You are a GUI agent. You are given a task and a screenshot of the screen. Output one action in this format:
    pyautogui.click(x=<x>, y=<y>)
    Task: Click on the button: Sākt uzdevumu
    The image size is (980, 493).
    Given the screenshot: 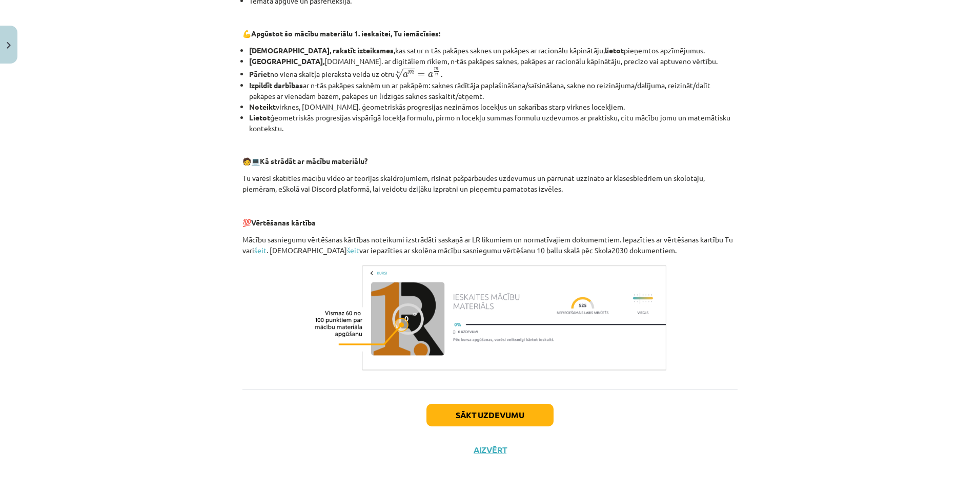 What is the action you would take?
    pyautogui.click(x=490, y=416)
    